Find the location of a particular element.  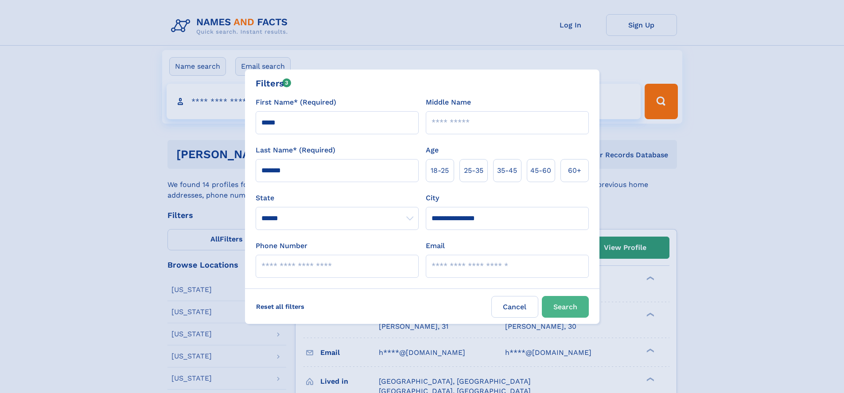

label: City is located at coordinates (432, 198).